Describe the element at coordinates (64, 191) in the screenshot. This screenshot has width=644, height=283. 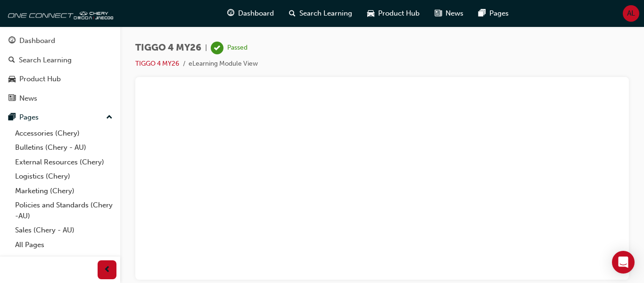
I see `a: Marketing (Chery)` at that location.